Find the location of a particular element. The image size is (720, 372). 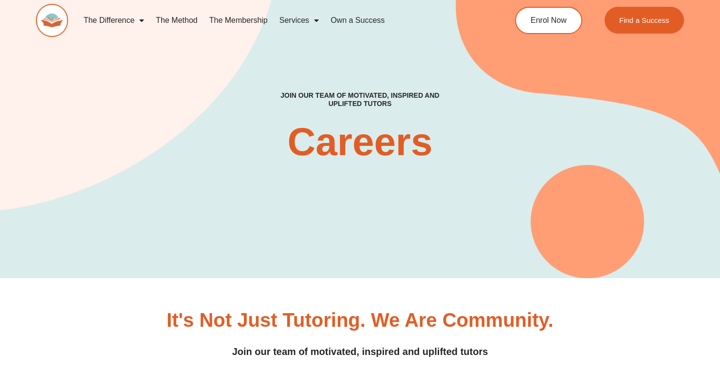

a: The Membership is located at coordinates (239, 20).